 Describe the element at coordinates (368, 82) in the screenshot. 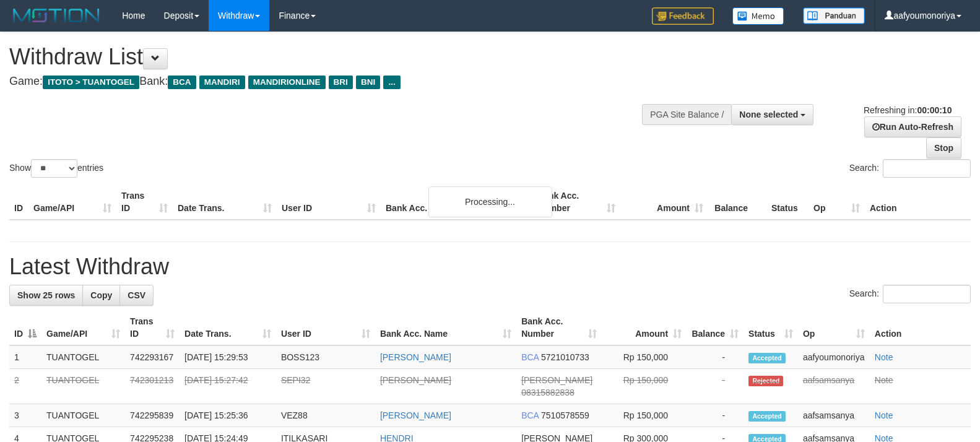

I see `span: BNI` at that location.